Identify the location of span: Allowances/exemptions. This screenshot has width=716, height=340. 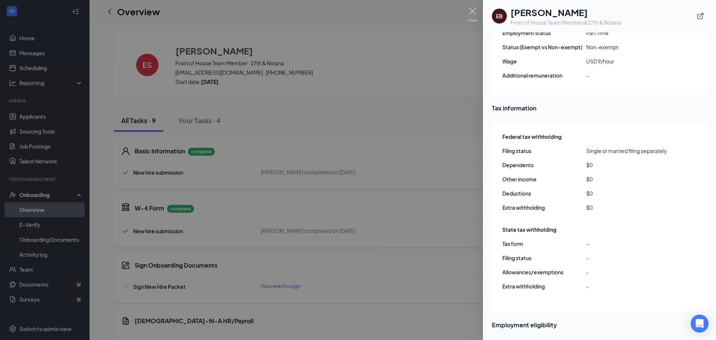
(544, 272).